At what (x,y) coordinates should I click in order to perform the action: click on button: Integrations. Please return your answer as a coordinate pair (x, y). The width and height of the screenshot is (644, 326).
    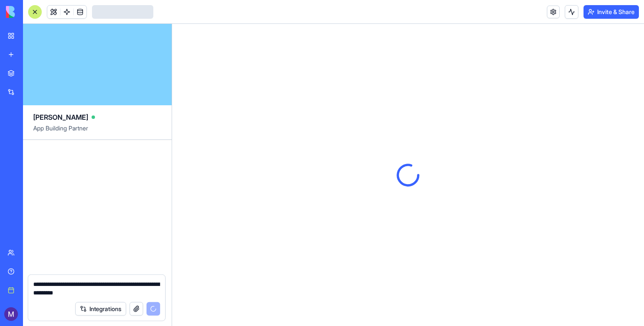
    Looking at the image, I should click on (101, 309).